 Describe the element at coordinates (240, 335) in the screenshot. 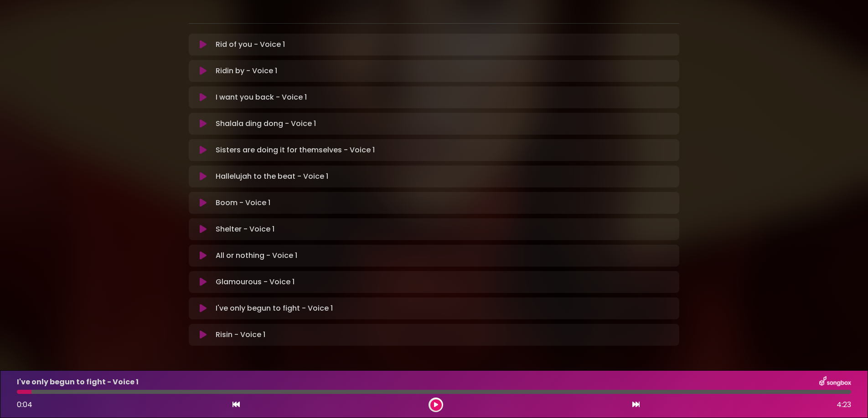

I see `p: Risin - Voice 1` at that location.